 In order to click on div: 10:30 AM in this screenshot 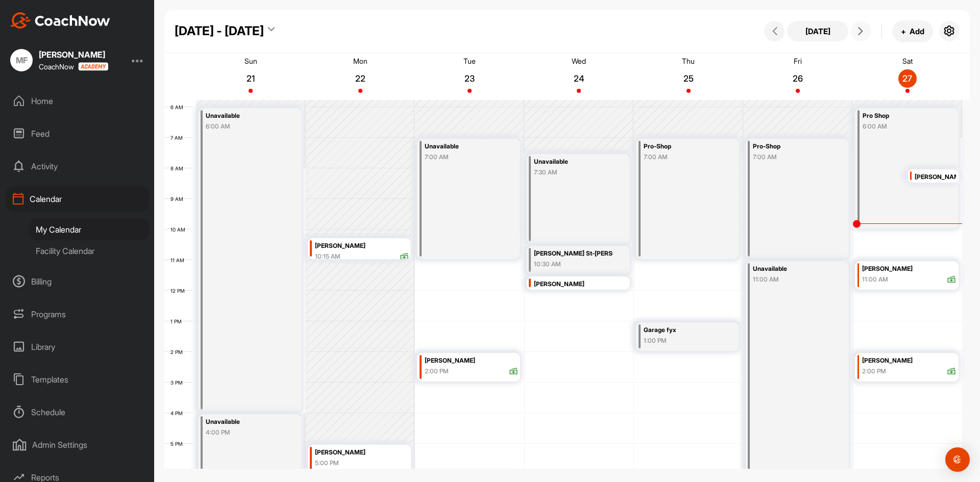, I will do `click(573, 264)`.